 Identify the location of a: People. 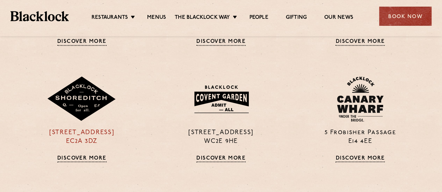
(258, 18).